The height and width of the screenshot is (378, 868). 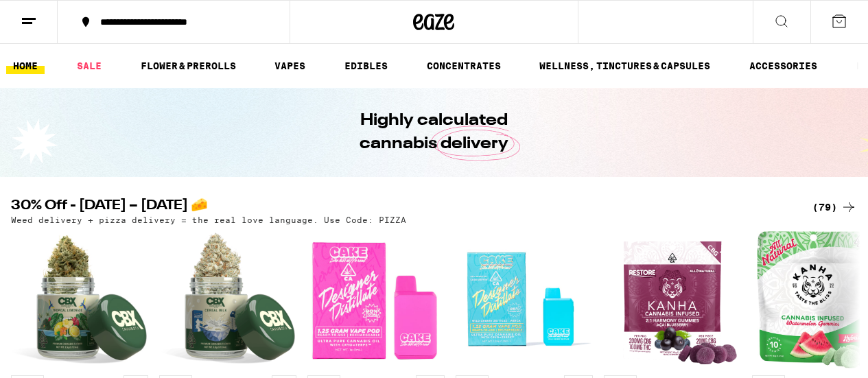 I want to click on a: SALE, so click(x=89, y=66).